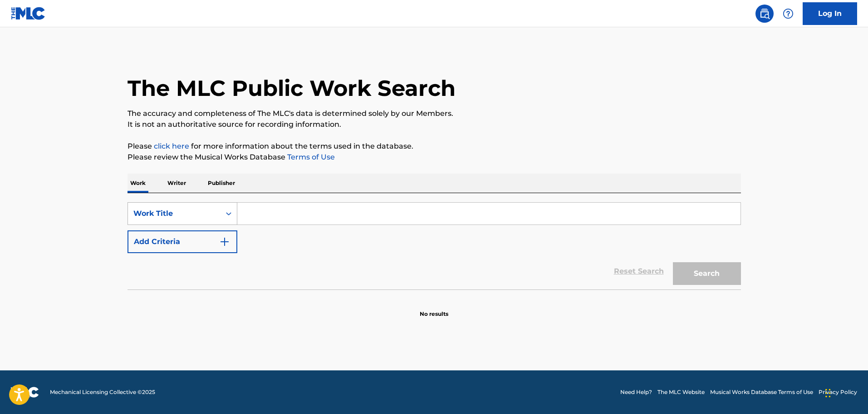 This screenshot has width=868, height=414. Describe the element at coordinates (765, 14) in the screenshot. I see `img: search` at that location.